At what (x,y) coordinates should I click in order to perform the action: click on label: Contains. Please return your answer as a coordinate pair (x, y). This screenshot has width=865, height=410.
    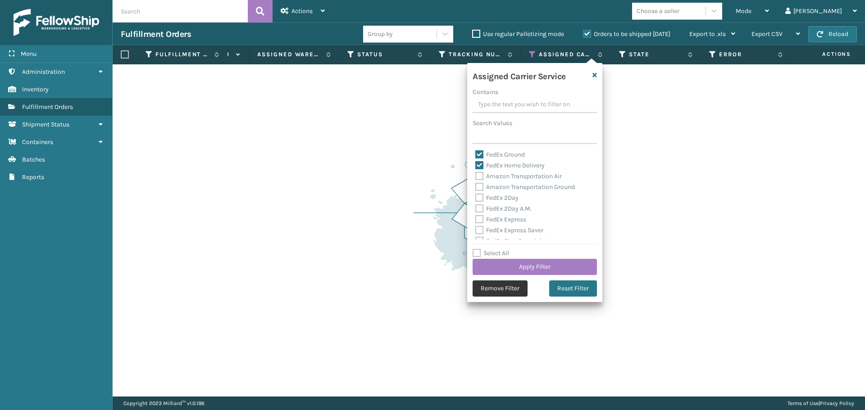
    Looking at the image, I should click on (485, 92).